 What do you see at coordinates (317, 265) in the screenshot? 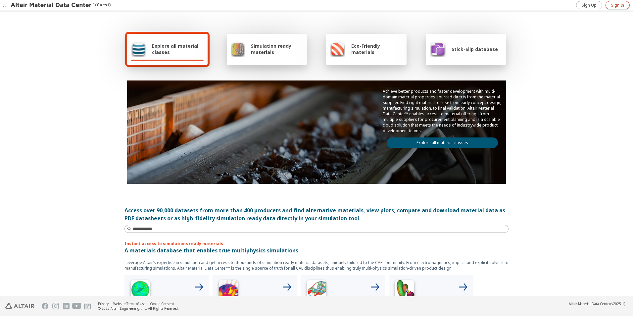
I see `p: Leverage Altair’s expertise in simulation and get access to thousands of simulation ready materia...` at bounding box center [317, 265].